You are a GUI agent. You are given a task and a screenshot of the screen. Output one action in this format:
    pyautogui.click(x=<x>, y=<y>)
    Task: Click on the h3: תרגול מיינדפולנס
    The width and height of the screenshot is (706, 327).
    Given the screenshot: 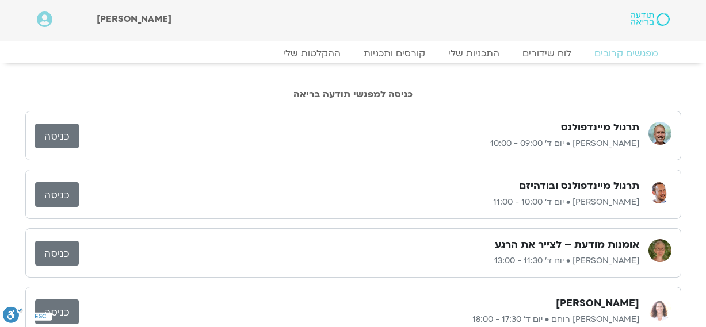 What is the action you would take?
    pyautogui.click(x=600, y=128)
    